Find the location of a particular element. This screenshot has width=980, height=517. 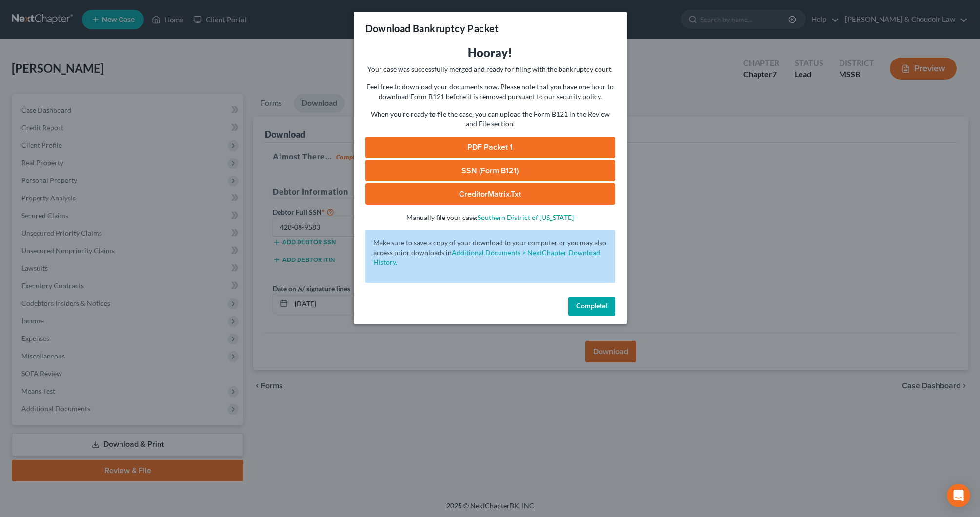

p: Make sure to save a copy of your download to your computer or you may also access prior downloads in is located at coordinates (490, 252).